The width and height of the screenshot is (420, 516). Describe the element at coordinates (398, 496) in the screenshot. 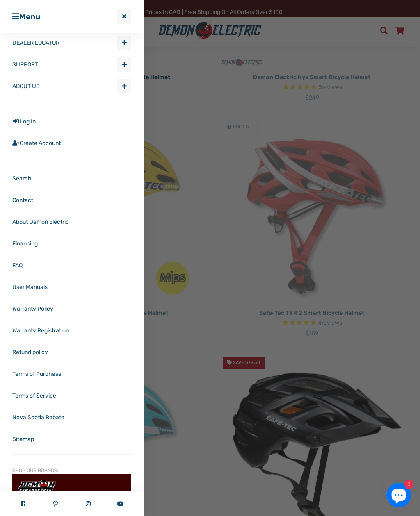

I see `inbox-online-store-chat: Shopify online store chat` at that location.